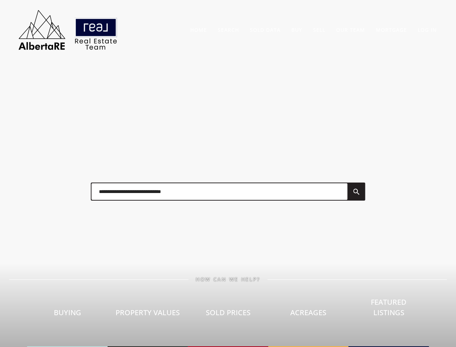  Describe the element at coordinates (148, 314) in the screenshot. I see `a: Property Values` at that location.